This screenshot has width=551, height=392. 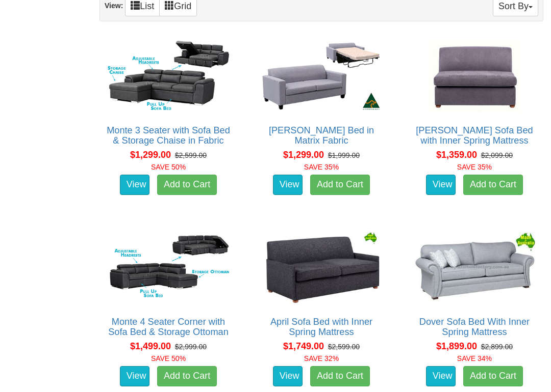 I want to click on span: $1,359.00, so click(x=456, y=154).